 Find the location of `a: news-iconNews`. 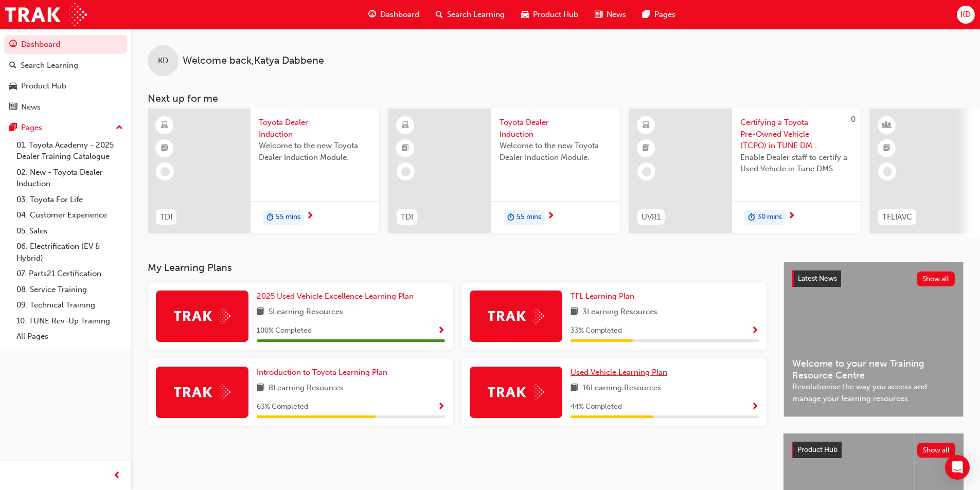

a: news-iconNews is located at coordinates (610, 15).